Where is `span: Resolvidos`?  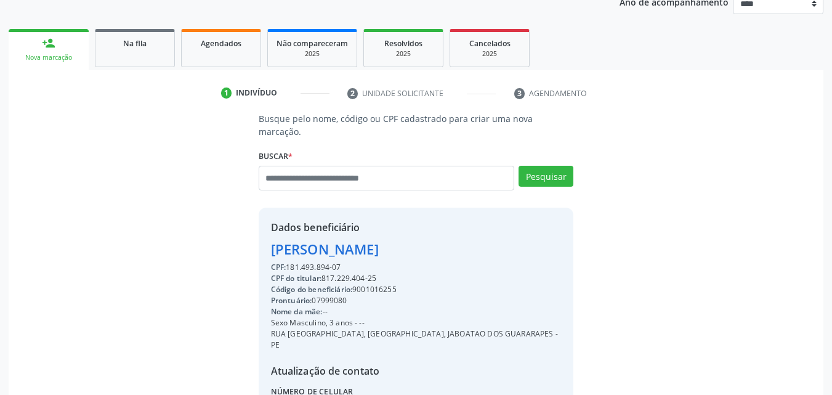
span: Resolvidos is located at coordinates (403, 43).